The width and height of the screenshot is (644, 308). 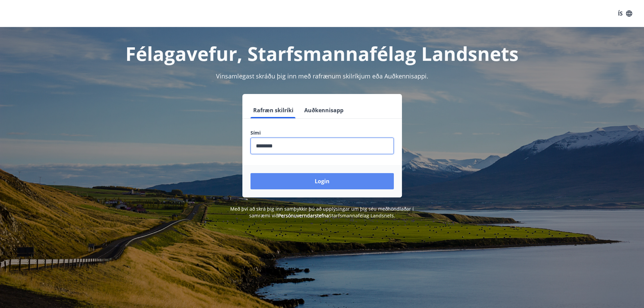 What do you see at coordinates (322, 212) in the screenshot?
I see `span: Með því að skrá þig inn samþykkir þú að upplýsingar um þig séu meðhöndlaðar í samræmi við Starfsm...` at bounding box center [322, 212].